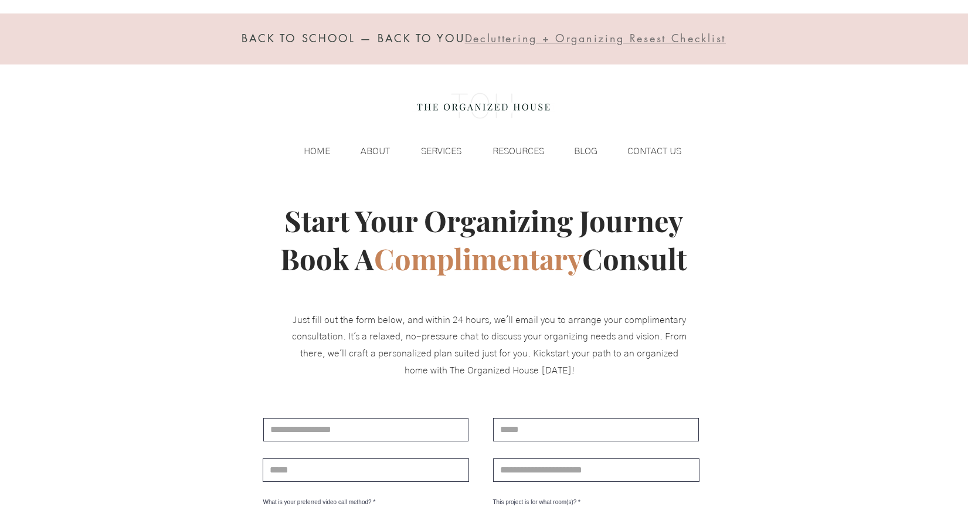 The image size is (968, 510). I want to click on a: SERVICES, so click(432, 151).